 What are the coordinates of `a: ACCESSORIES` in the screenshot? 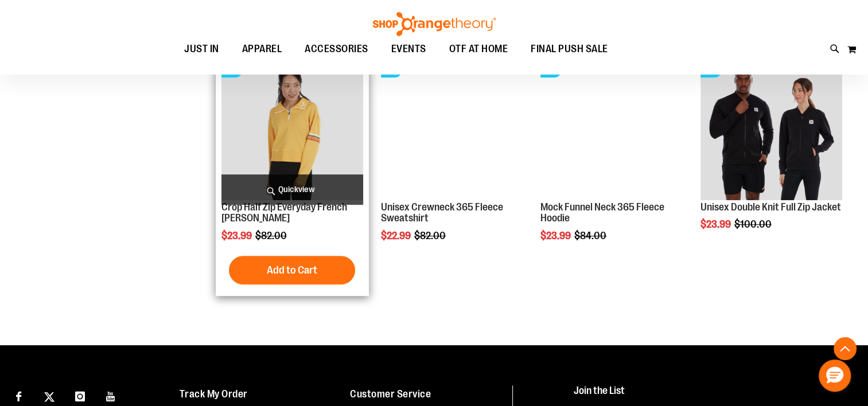 It's located at (336, 49).